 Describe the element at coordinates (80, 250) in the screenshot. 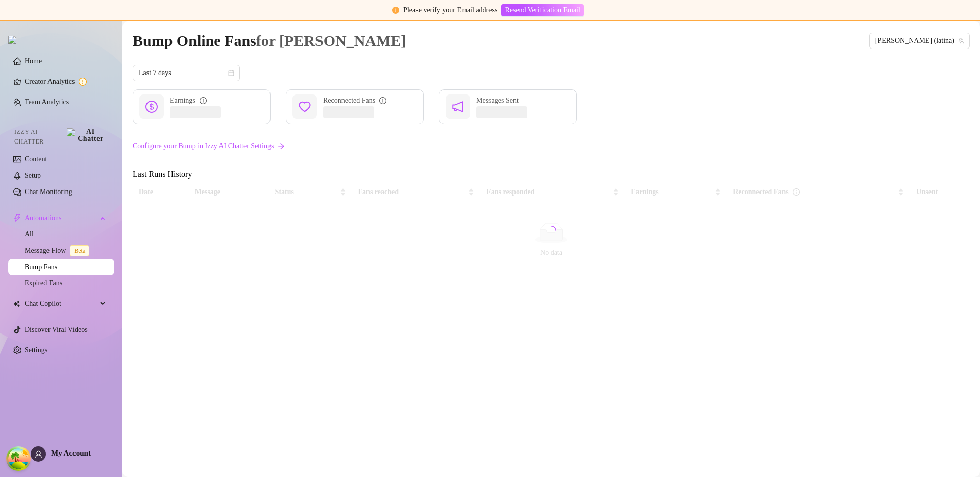

I see `span: Beta` at that location.